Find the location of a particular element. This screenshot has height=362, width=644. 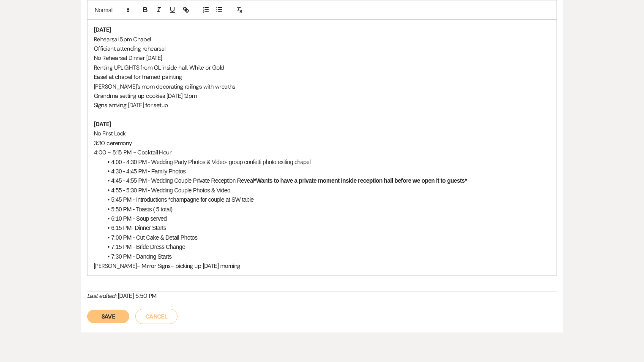

li: 7:15 PM - Bride Dress Change is located at coordinates (326, 247).